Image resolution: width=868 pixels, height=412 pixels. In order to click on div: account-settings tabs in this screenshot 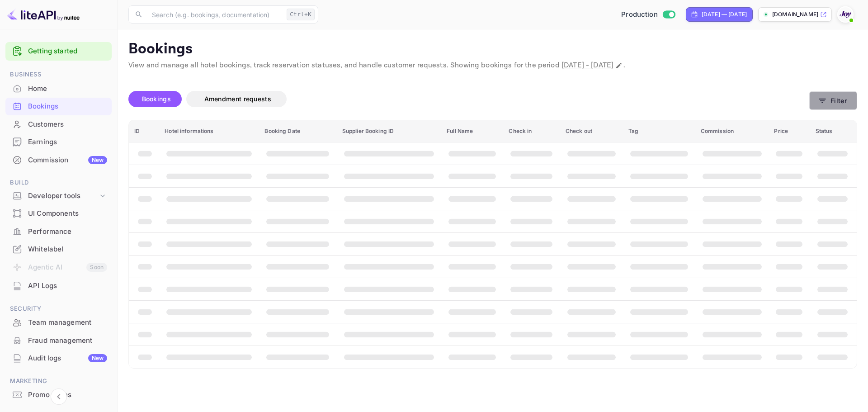, I will do `click(469, 99)`.